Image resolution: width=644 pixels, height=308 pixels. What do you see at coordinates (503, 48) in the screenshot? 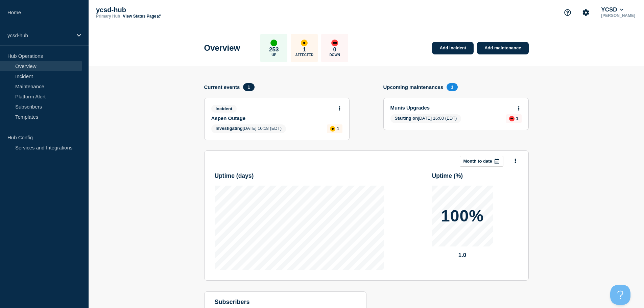
I see `a: Add maintenance` at bounding box center [503, 48].